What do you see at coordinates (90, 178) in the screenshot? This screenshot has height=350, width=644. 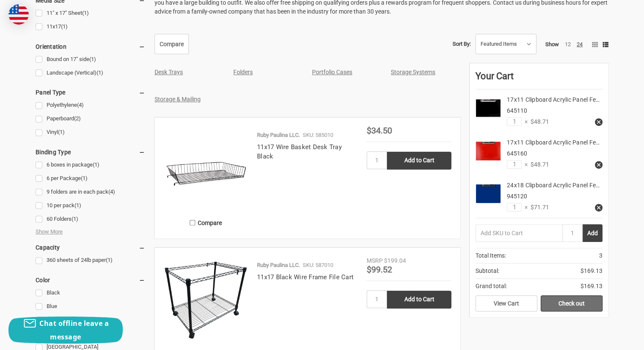 I see `a: 6 per Package` at bounding box center [90, 178].